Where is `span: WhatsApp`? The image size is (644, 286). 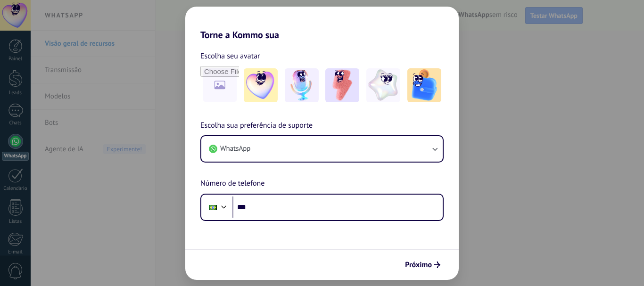 span: WhatsApp is located at coordinates (235, 149).